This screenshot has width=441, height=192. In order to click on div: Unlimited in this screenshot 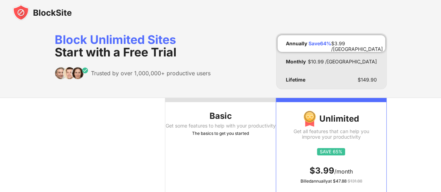, I will do `click(331, 119)`.